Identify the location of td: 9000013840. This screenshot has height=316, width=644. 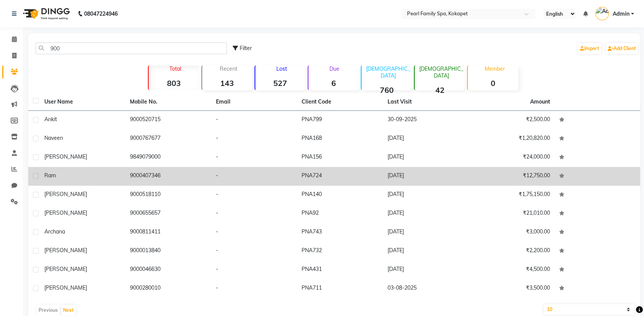
(168, 251).